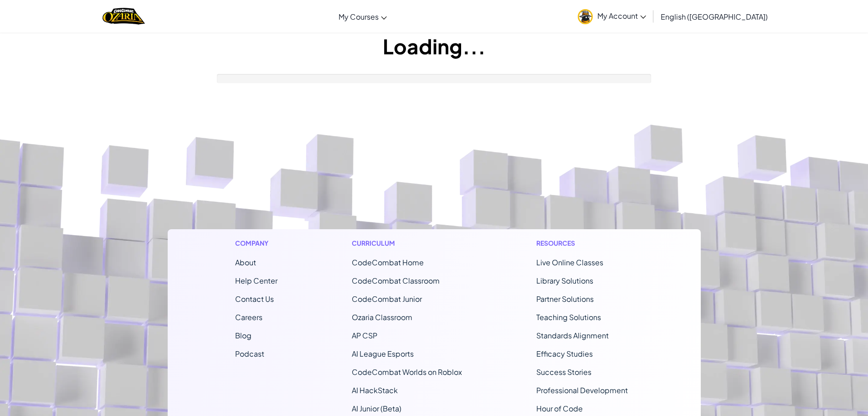  Describe the element at coordinates (565, 353) in the screenshot. I see `a: Efficacy Studies` at that location.